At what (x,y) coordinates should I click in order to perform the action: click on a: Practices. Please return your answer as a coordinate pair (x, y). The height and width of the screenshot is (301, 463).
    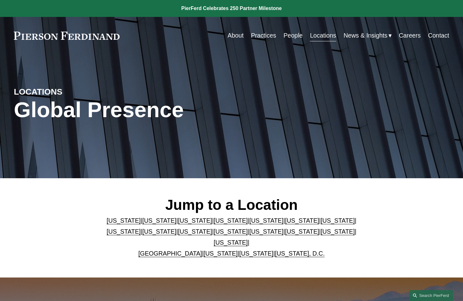
    Looking at the image, I should click on (264, 35).